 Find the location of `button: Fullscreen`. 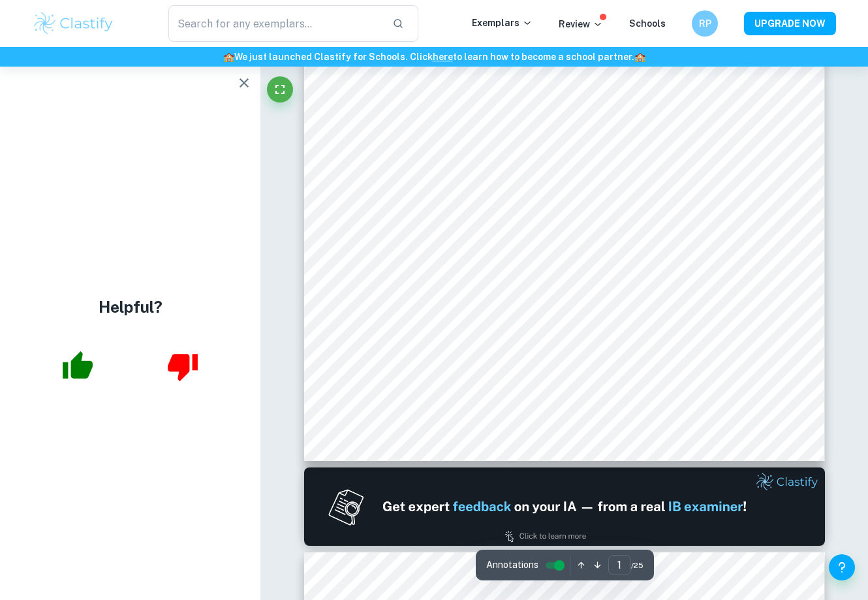

button: Fullscreen is located at coordinates (280, 89).